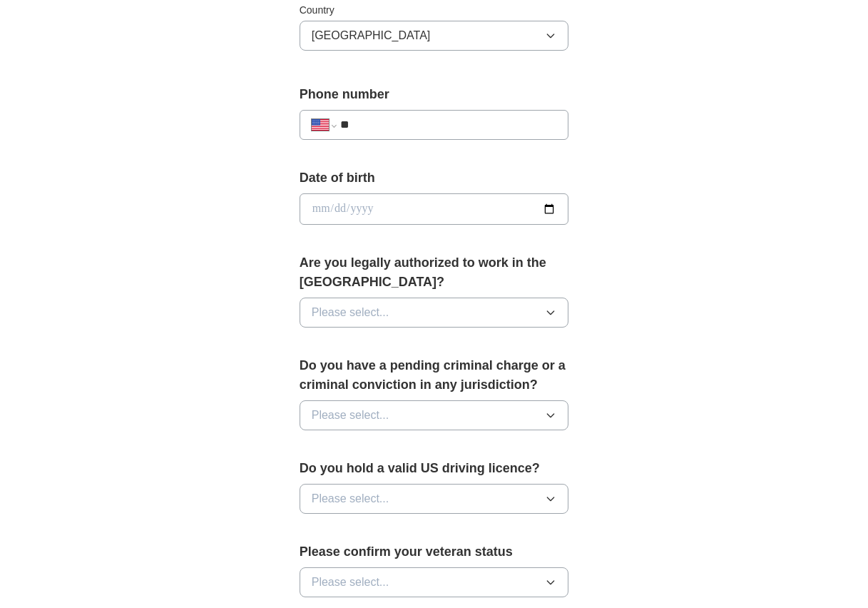 Image resolution: width=868 pixels, height=608 pixels. I want to click on label: Phone number, so click(435, 94).